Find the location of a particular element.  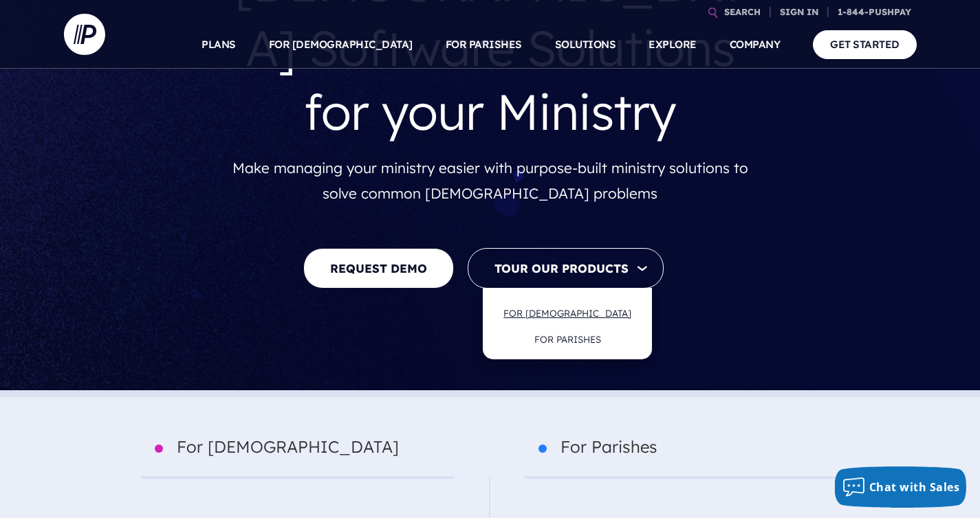

span: Chat with Sales is located at coordinates (915, 487).